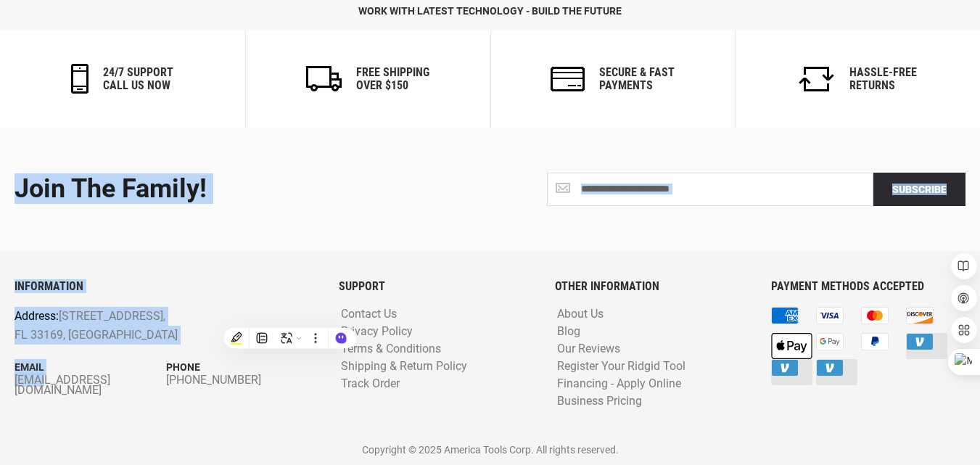 This screenshot has width=980, height=465. Describe the element at coordinates (368, 314) in the screenshot. I see `a: Contact Us` at that location.